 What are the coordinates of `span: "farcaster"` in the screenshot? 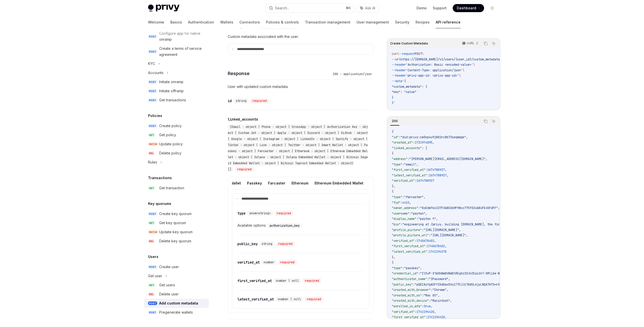 It's located at (414, 197).